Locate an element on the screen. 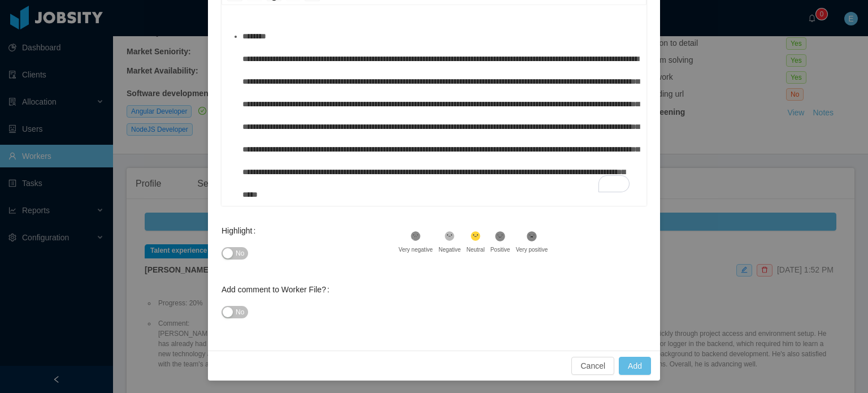  div: Negative is located at coordinates (450, 249).